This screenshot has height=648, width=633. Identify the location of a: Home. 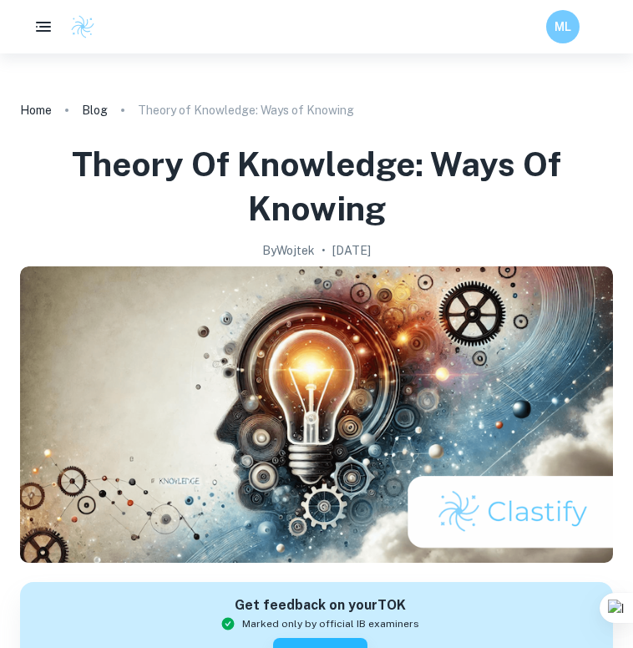
(36, 110).